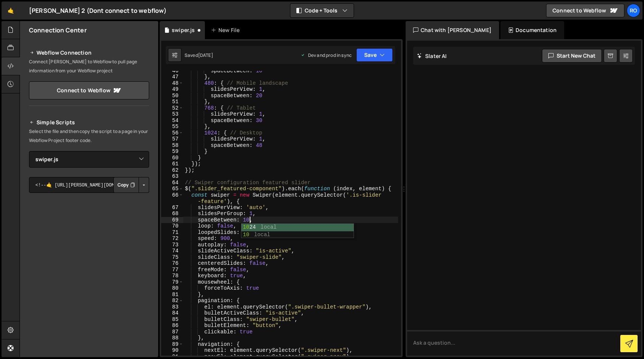 The image size is (644, 359). I want to click on div: 80, so click(172, 288).